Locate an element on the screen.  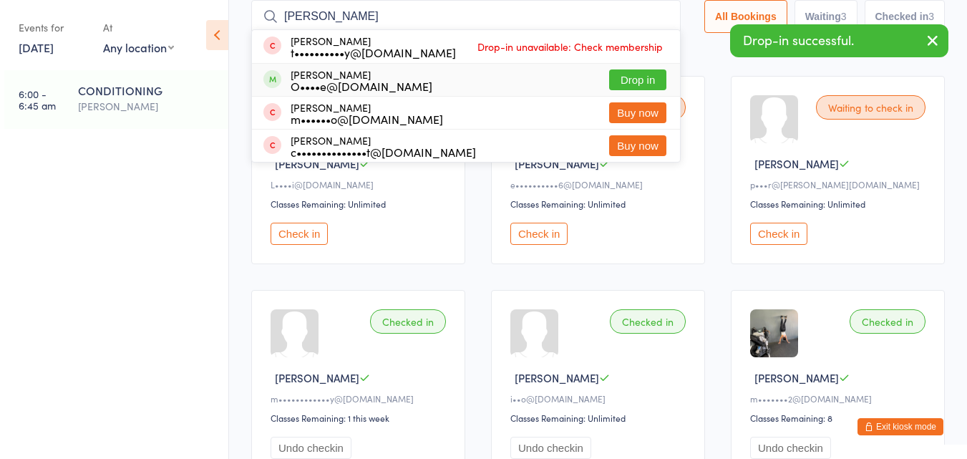
img: image1733179729.png is located at coordinates (774, 333).